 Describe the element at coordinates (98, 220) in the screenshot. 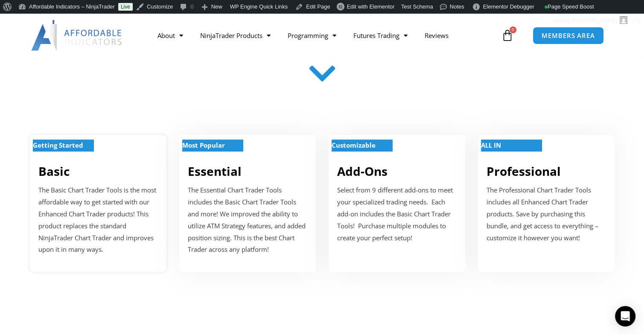

I see `p: The Basic Chart Trader Tools is the most affordable way to get started with our Enhanced Chart Tr...` at that location.